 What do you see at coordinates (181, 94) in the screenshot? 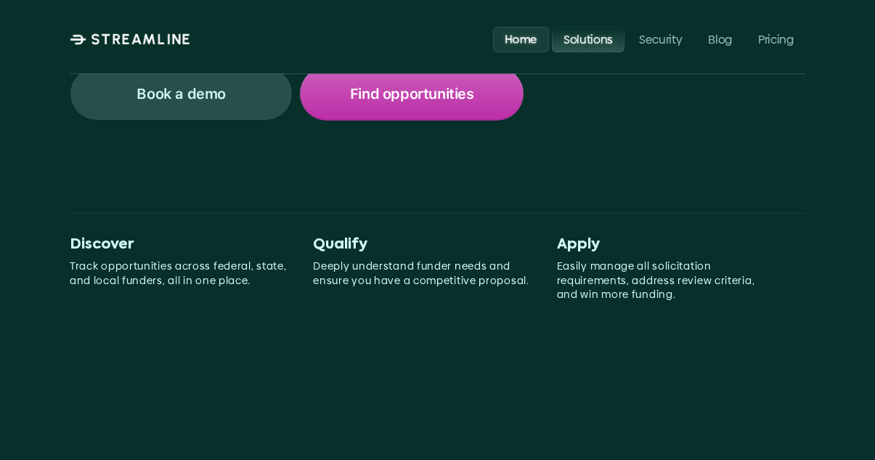
I see `p: Book a demo` at bounding box center [181, 94].